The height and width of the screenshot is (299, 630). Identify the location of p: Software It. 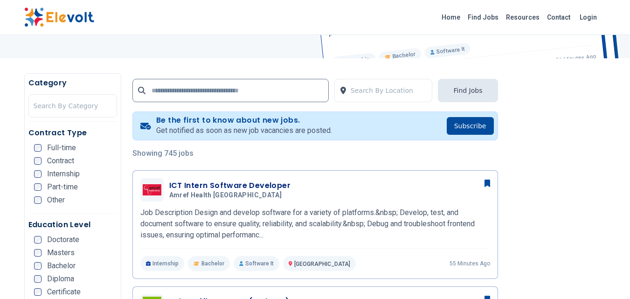
(256, 263).